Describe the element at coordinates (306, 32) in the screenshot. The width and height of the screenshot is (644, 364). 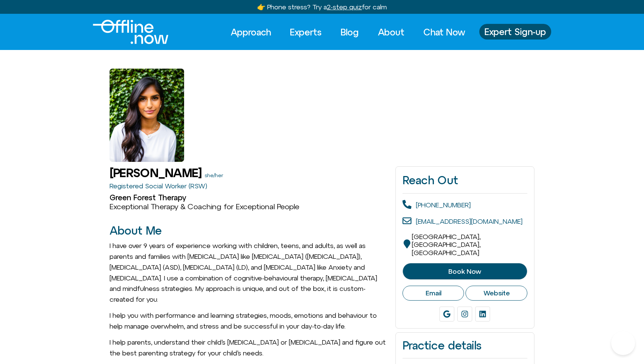
I see `a: Experts` at that location.